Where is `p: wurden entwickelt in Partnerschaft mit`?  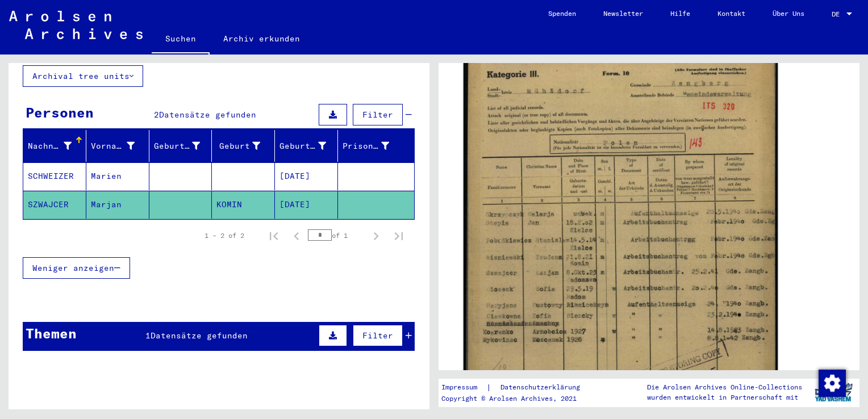 p: wurden entwickelt in Partnerschaft mit is located at coordinates (724, 398).